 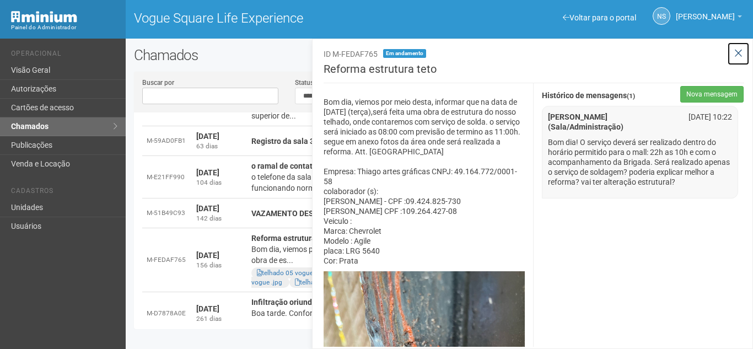 I want to click on div: Painel do Administrador, so click(x=64, y=28).